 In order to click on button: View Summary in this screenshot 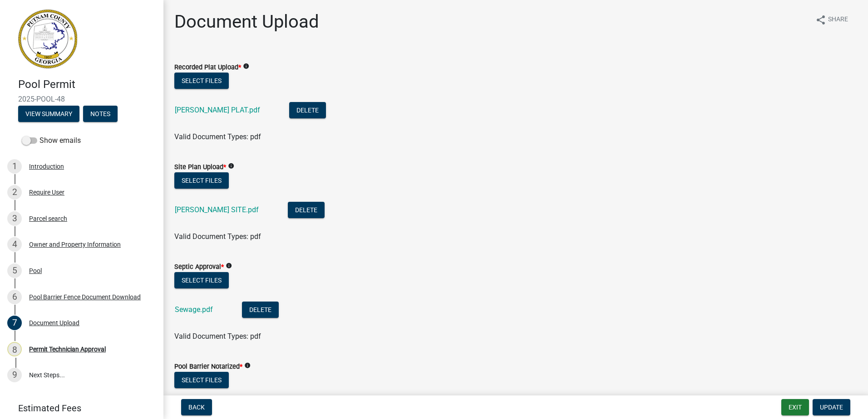, I will do `click(48, 114)`.